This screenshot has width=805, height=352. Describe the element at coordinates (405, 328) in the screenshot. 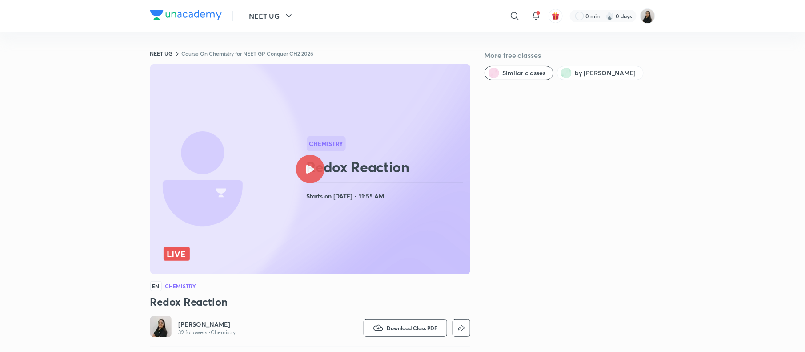

I see `button: Download Class PDF` at that location.